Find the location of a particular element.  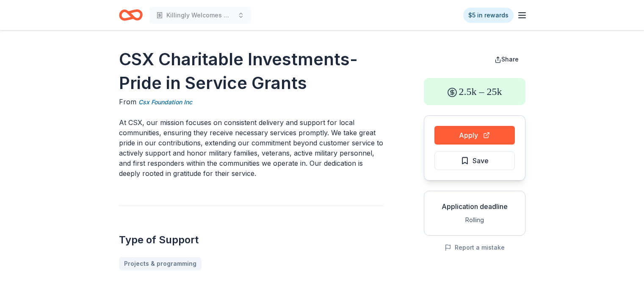

h1: CSX Charitable Investments- Pride in Service Grants is located at coordinates (251, 71).